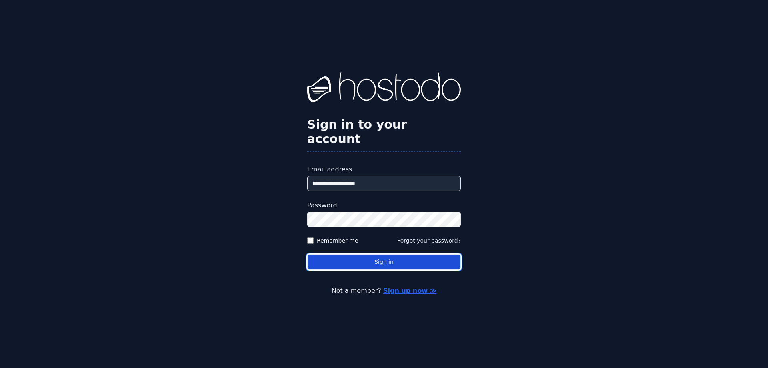  I want to click on button: Sign in, so click(384, 262).